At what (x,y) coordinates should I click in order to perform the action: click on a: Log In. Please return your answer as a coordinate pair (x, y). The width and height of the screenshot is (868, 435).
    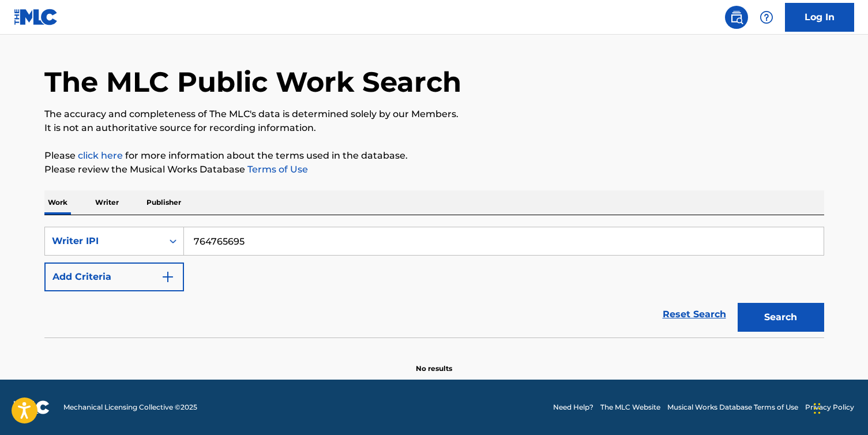
    Looking at the image, I should click on (820, 18).